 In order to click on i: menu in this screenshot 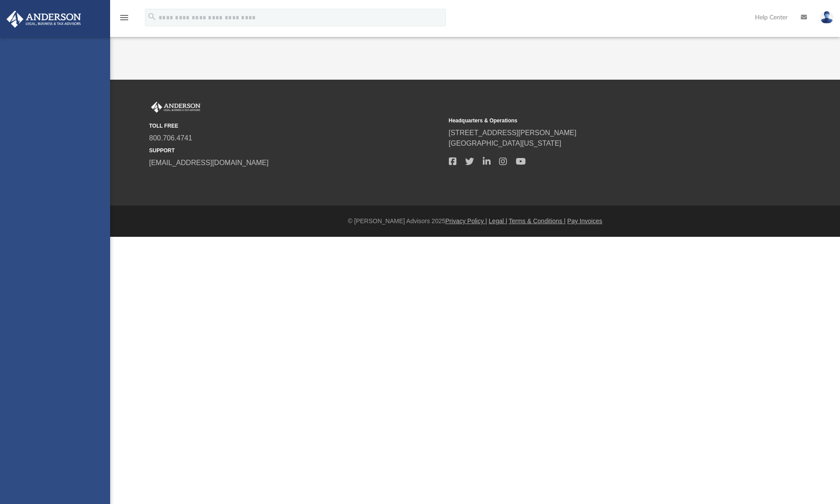, I will do `click(124, 18)`.